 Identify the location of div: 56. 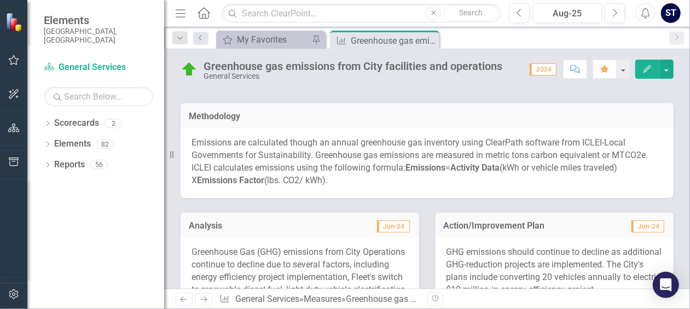
(99, 165).